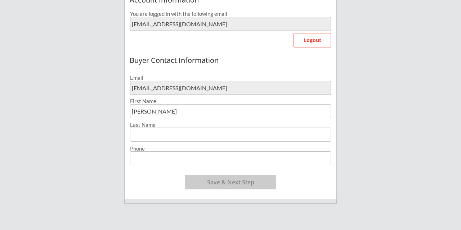  I want to click on div: Last Name, so click(230, 125).